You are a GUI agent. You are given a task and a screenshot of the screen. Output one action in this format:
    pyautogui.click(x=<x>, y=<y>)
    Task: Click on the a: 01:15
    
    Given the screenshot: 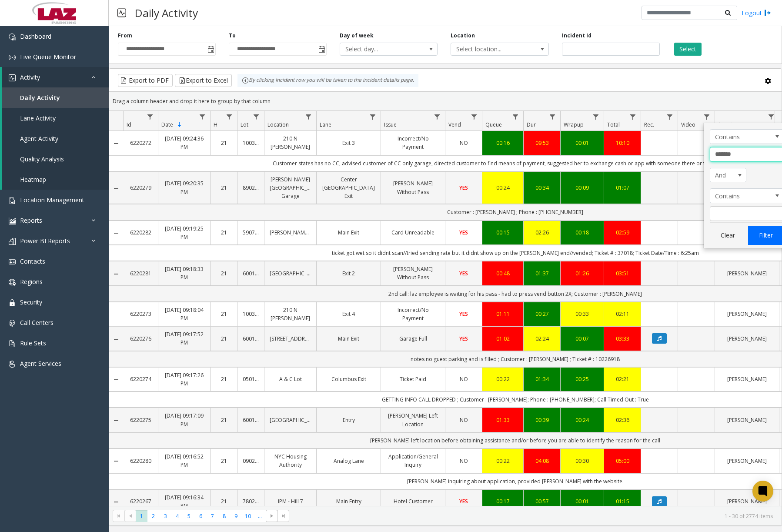 What is the action you would take?
    pyautogui.click(x=622, y=501)
    